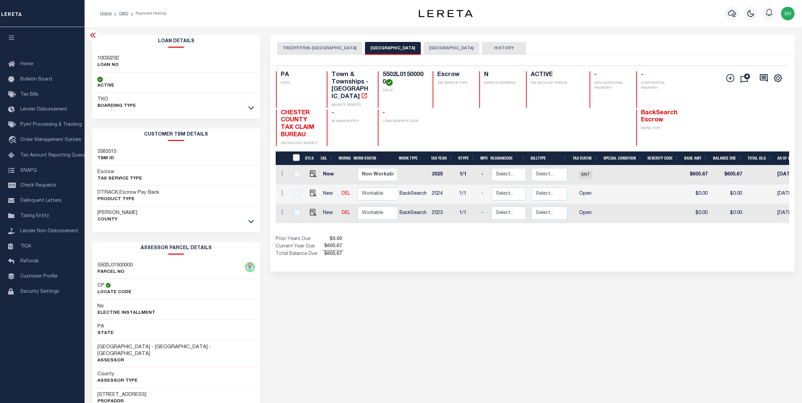 Image resolution: width=802 pixels, height=403 pixels. Describe the element at coordinates (483, 158) in the screenshot. I see `th: MPO` at that location.